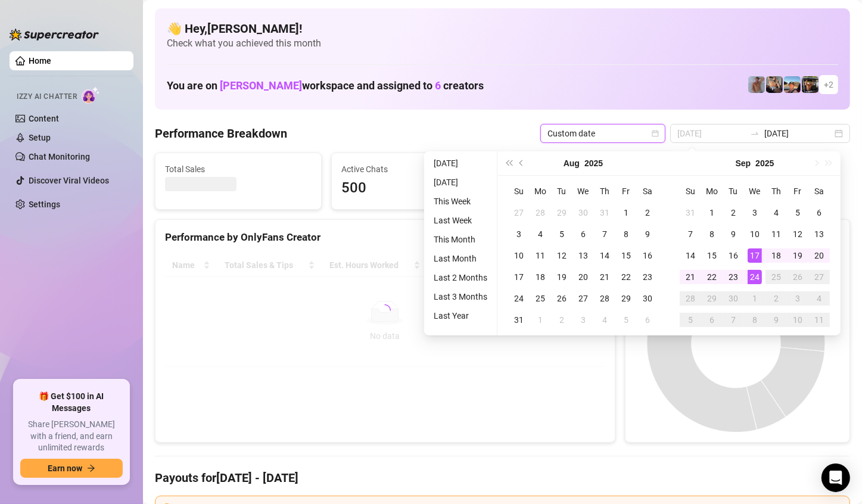  What do you see at coordinates (605, 277) in the screenshot?
I see `div: 21` at bounding box center [605, 277].